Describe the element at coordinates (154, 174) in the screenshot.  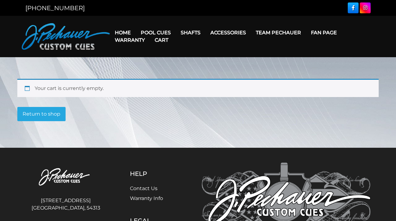
I see `h5: Help` at that location.